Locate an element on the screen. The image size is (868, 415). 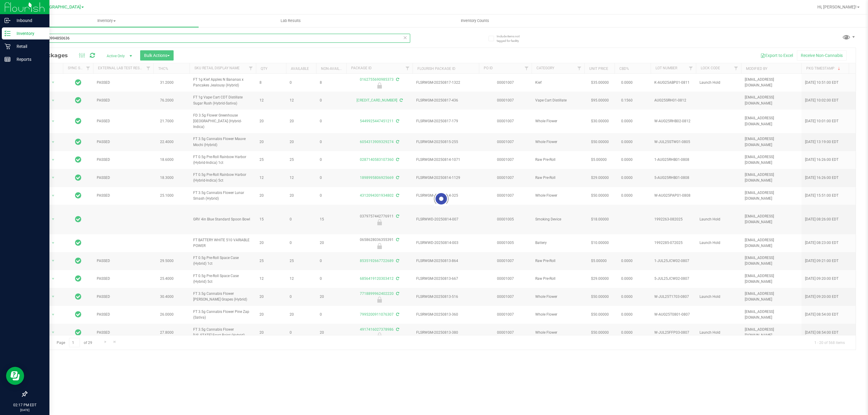
span: Inventory Counts is located at coordinates (475, 21).